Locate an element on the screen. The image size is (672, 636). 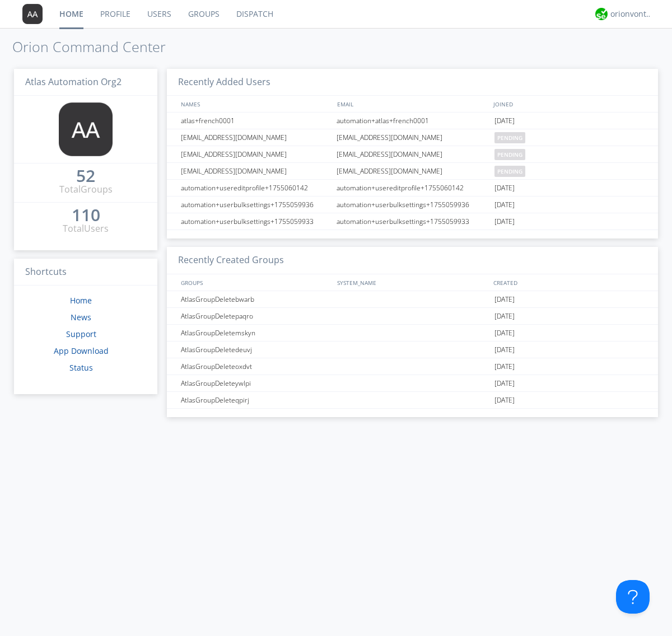
div: AtlasGroupDeletemskyn is located at coordinates (256, 332).